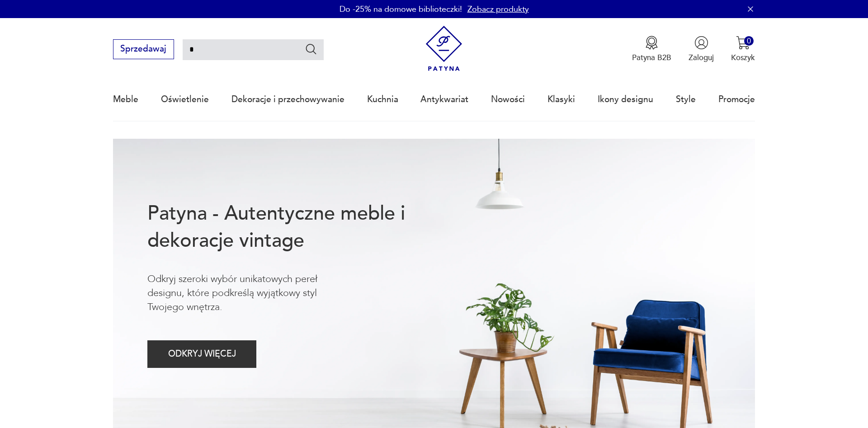 The image size is (868, 428). I want to click on a: Sprzedawaj, so click(143, 50).